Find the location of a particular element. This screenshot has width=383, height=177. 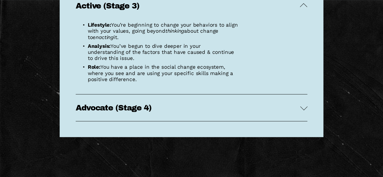

p: You’ve begun to dive deeper in your understanding of the factors that have caused & continue to d... is located at coordinates (163, 52).